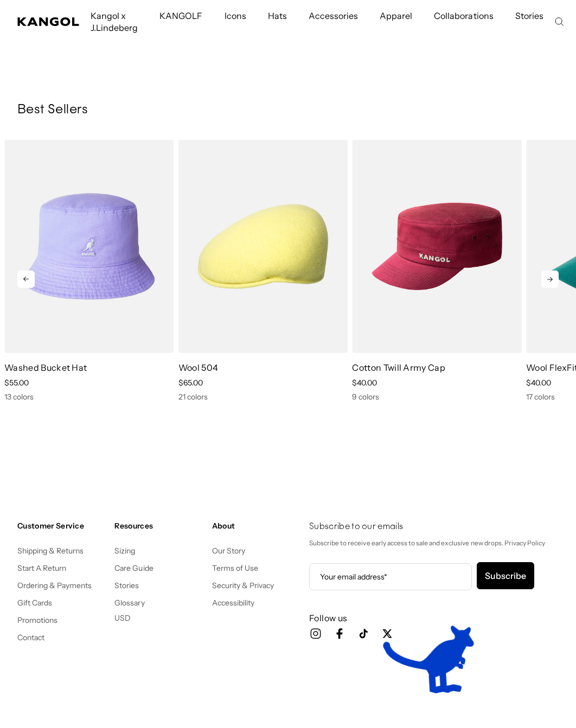 This screenshot has width=576, height=728. What do you see at coordinates (16, 383) in the screenshot?
I see `span: $55.00` at bounding box center [16, 383].